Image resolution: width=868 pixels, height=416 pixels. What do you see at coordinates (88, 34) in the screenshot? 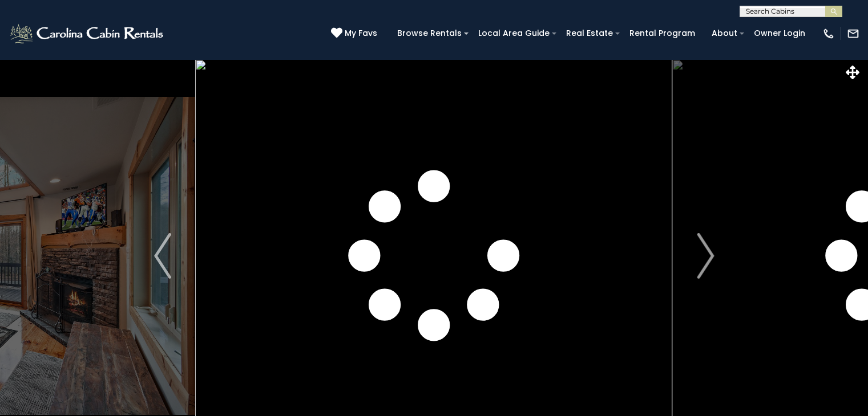
I see `img: White-1-2.png` at bounding box center [88, 34].